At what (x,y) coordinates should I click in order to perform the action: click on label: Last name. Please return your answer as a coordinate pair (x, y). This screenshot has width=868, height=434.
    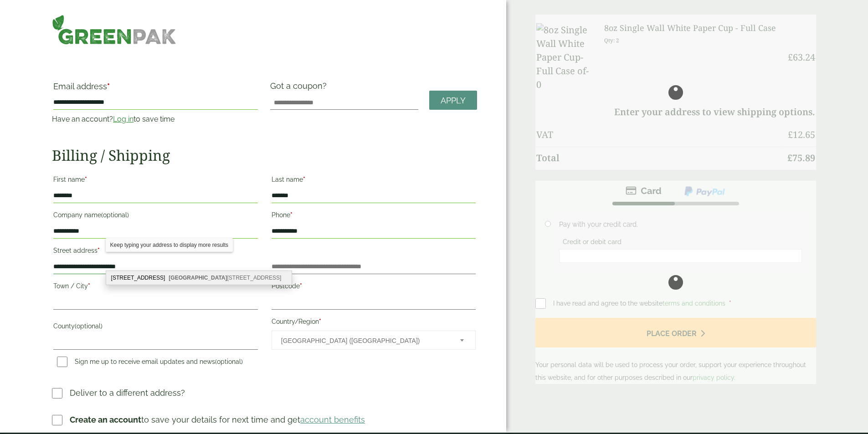
    Looking at the image, I should click on (374, 180).